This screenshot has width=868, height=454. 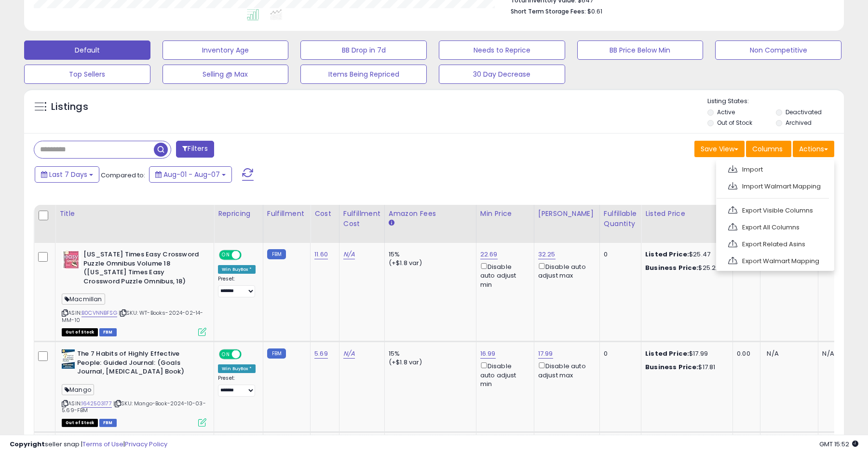 I want to click on button: 30 Day Decrease, so click(x=502, y=74).